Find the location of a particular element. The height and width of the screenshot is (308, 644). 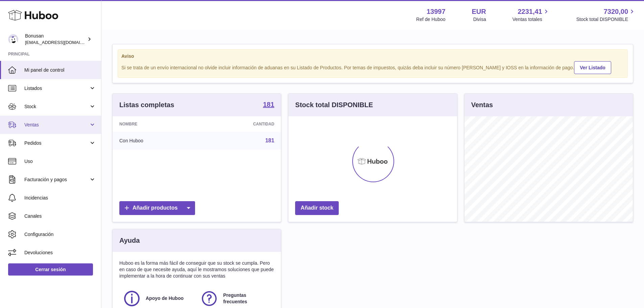

span: Configuración is located at coordinates (60, 234).